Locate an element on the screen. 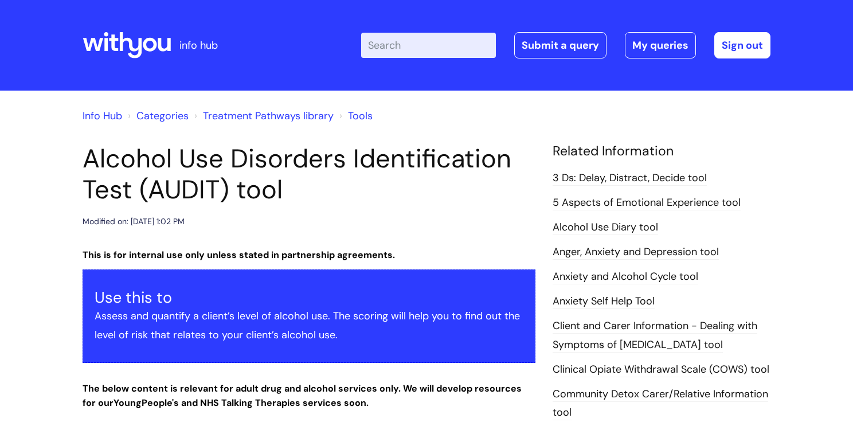 The height and width of the screenshot is (426, 853). p: info hub is located at coordinates (198, 45).